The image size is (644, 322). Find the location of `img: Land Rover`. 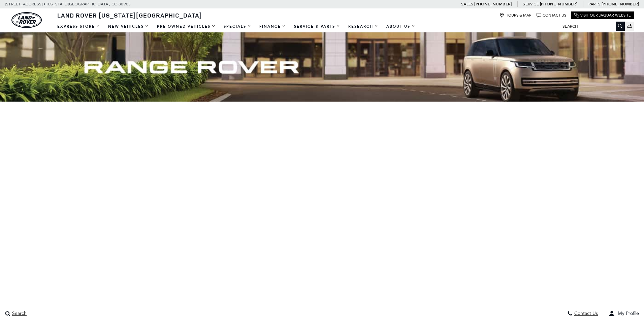

img: Land Rover is located at coordinates (27, 20).